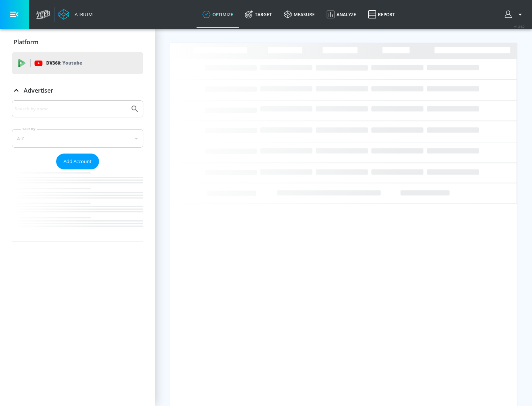 The width and height of the screenshot is (532, 406). I want to click on div: Platform, so click(78, 42).